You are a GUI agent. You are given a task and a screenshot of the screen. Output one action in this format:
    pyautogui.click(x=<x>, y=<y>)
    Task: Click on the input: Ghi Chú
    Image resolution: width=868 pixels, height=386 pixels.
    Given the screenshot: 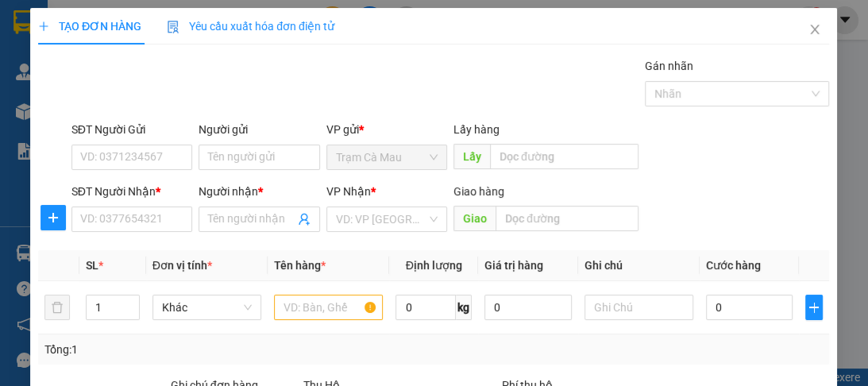 What is the action you would take?
    pyautogui.click(x=639, y=307)
    